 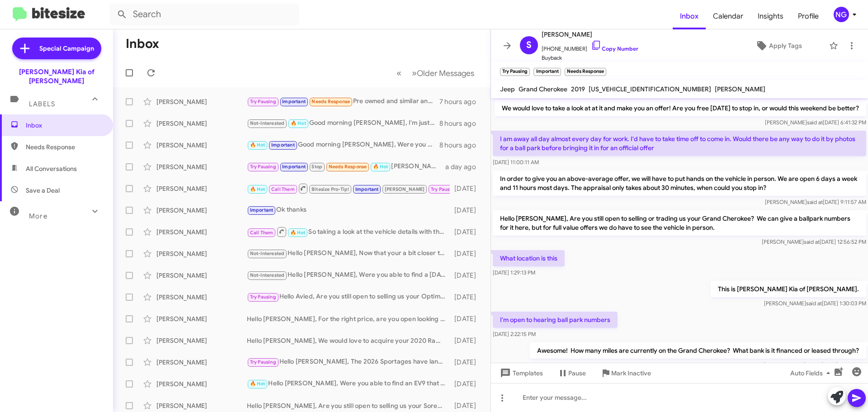 What do you see at coordinates (770, 16) in the screenshot?
I see `span: Insights` at bounding box center [770, 16].